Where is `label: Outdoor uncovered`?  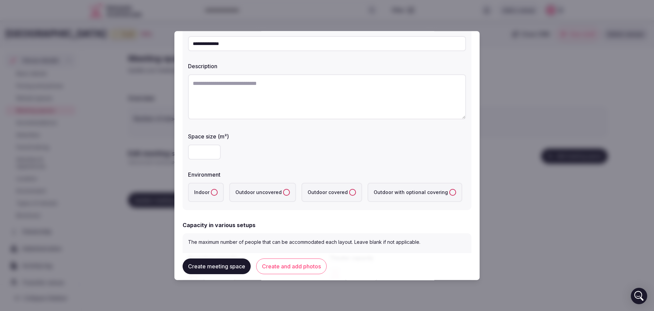 label: Outdoor uncovered is located at coordinates (263, 192).